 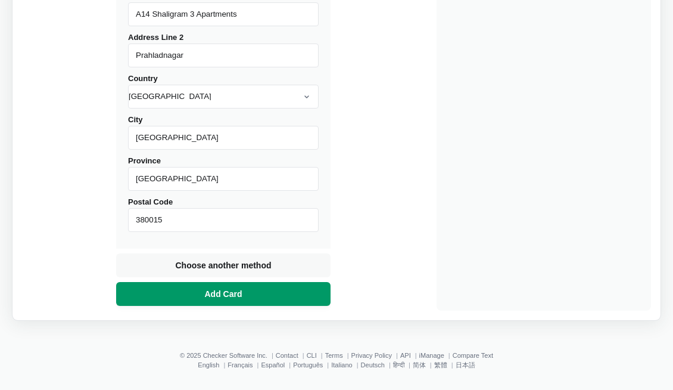 I want to click on button: Choose another method, so click(x=223, y=265).